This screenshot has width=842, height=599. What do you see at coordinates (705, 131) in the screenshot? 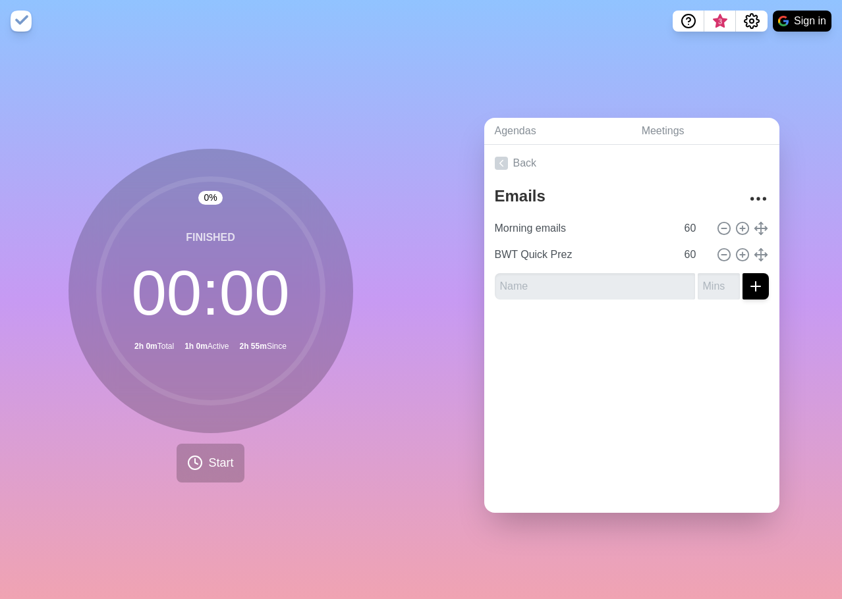
I see `a: Meetings` at bounding box center [705, 131].